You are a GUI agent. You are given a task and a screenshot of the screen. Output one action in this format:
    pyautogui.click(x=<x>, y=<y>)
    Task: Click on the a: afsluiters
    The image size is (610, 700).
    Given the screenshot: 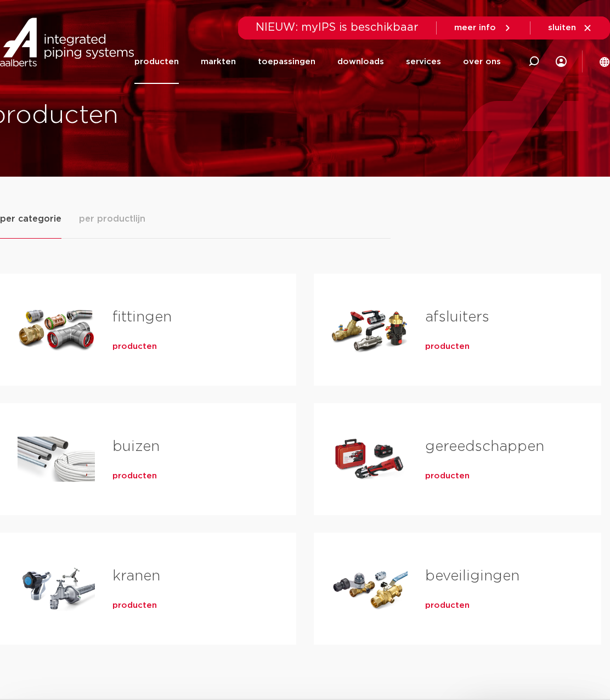 What is the action you would take?
    pyautogui.click(x=457, y=317)
    